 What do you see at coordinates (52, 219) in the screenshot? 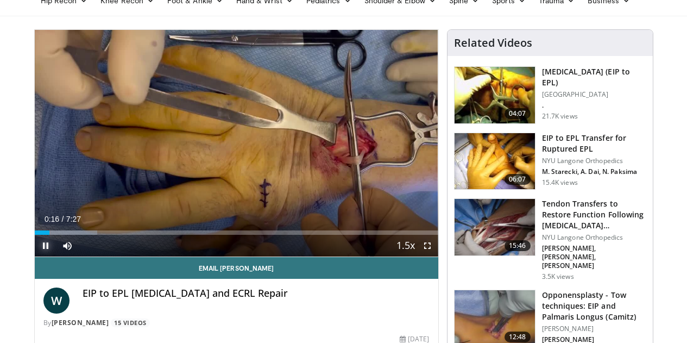
I see `span: 0:16` at bounding box center [52, 219].